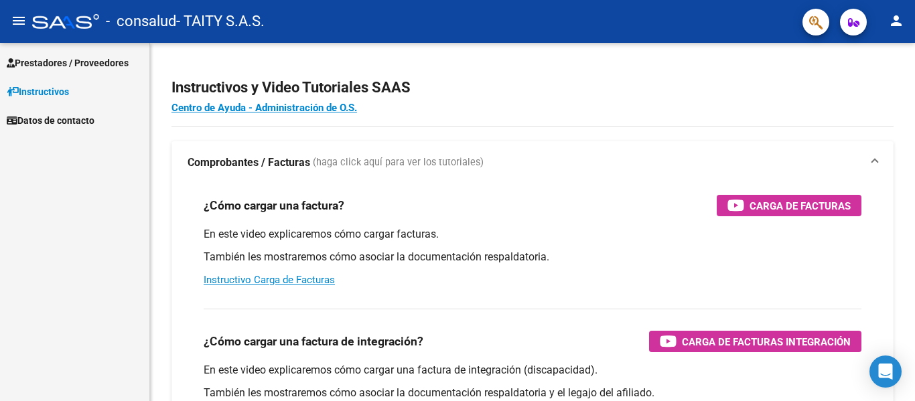 The height and width of the screenshot is (401, 915). What do you see at coordinates (755, 342) in the screenshot?
I see `button: Carga de Facturas Integración` at bounding box center [755, 342].